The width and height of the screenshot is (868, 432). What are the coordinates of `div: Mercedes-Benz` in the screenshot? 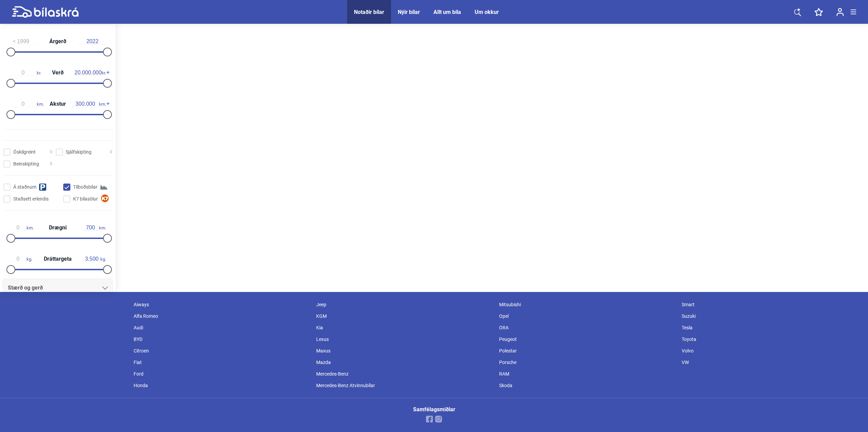 It's located at (404, 374).